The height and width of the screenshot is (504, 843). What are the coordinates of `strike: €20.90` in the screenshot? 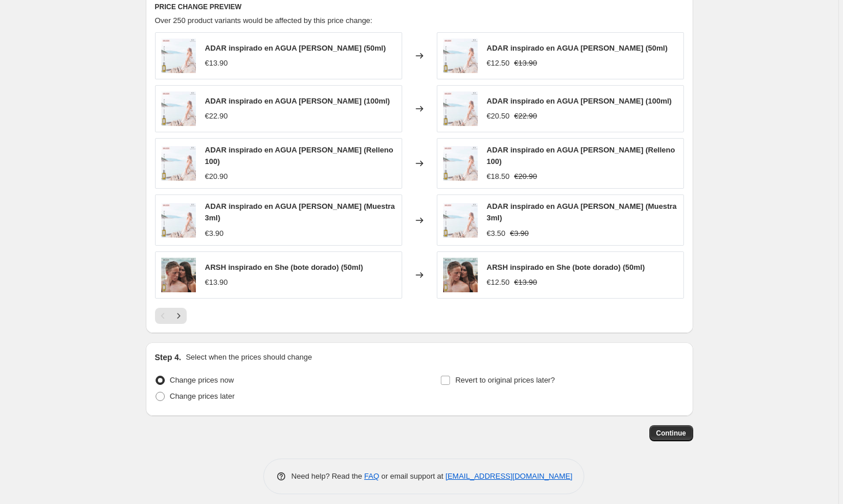 It's located at (525, 176).